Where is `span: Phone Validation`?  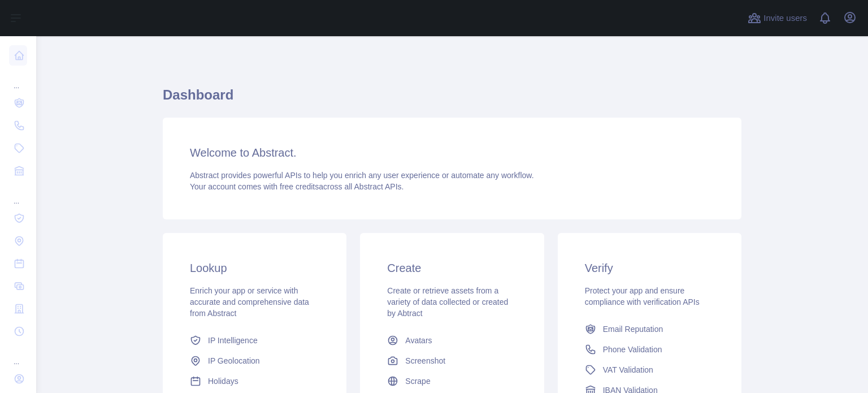 span: Phone Validation is located at coordinates (633, 349).